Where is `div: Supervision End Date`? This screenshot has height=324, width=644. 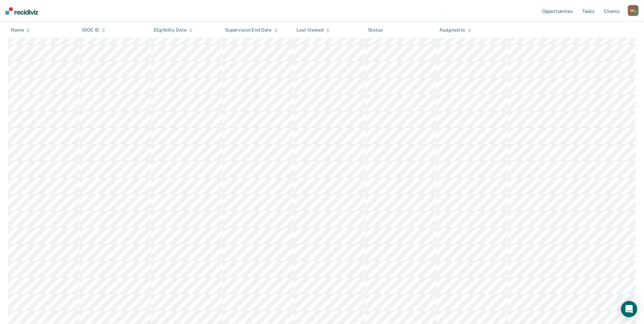 div: Supervision End Date is located at coordinates (251, 30).